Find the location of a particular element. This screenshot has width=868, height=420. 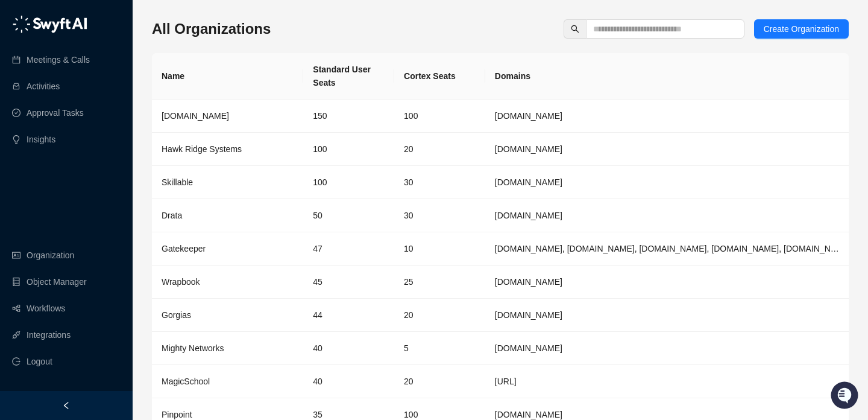

button: Open customer support is located at coordinates (15, 15).